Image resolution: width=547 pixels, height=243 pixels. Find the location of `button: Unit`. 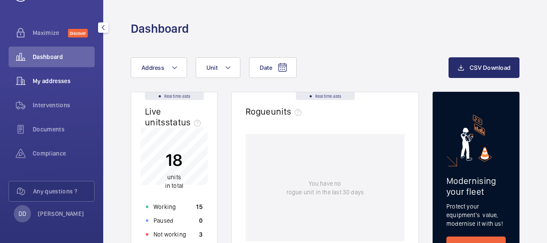

button: Unit is located at coordinates (218, 68).